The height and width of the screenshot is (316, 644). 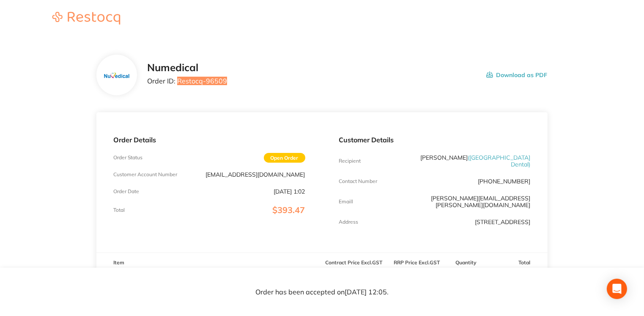 What do you see at coordinates (358, 181) in the screenshot?
I see `p: Contact Number` at bounding box center [358, 181].